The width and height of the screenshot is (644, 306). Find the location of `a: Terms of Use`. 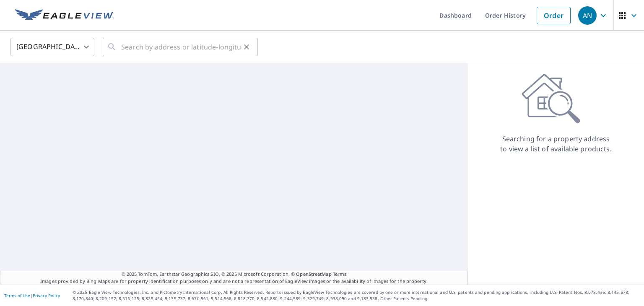

a: Terms of Use is located at coordinates (17, 296).